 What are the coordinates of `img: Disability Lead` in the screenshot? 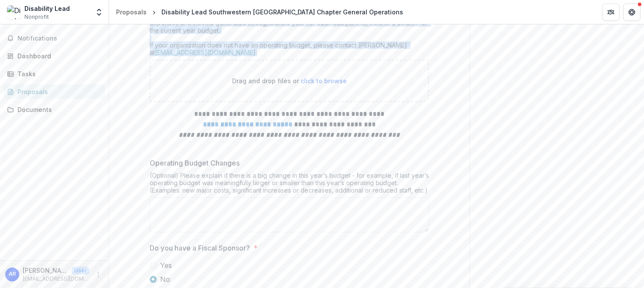 It's located at (14, 12).